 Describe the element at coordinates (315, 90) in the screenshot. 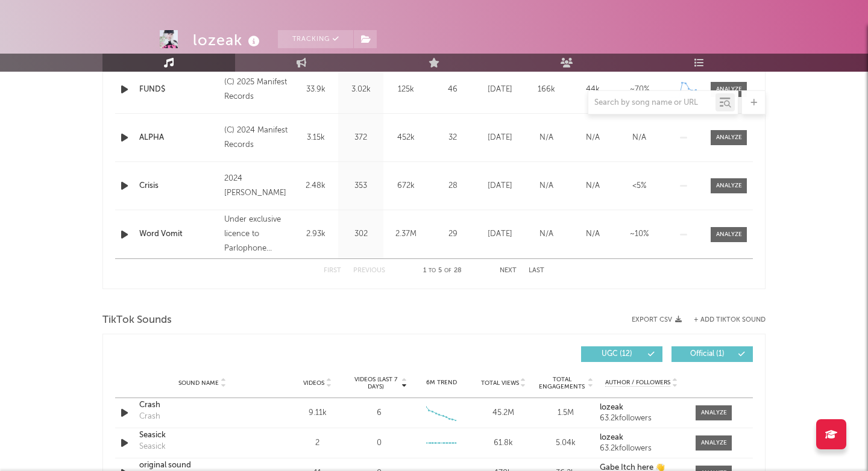

I see `div: 33.9k` at that location.